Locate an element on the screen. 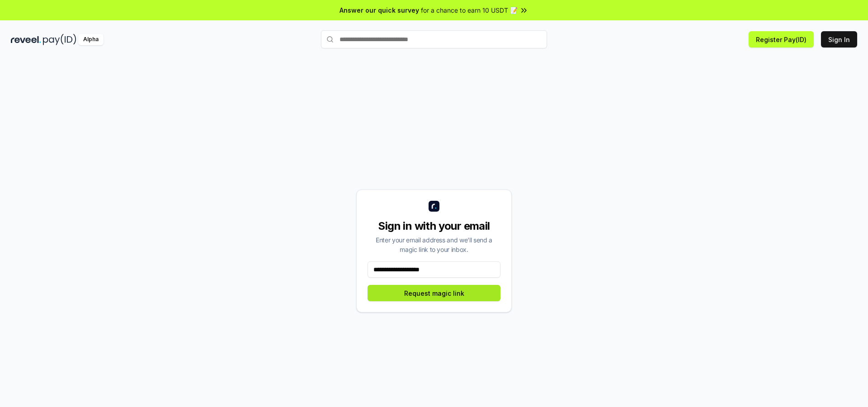 This screenshot has height=407, width=868. span: for a chance to earn 10 USDT 📝 is located at coordinates (469, 10).